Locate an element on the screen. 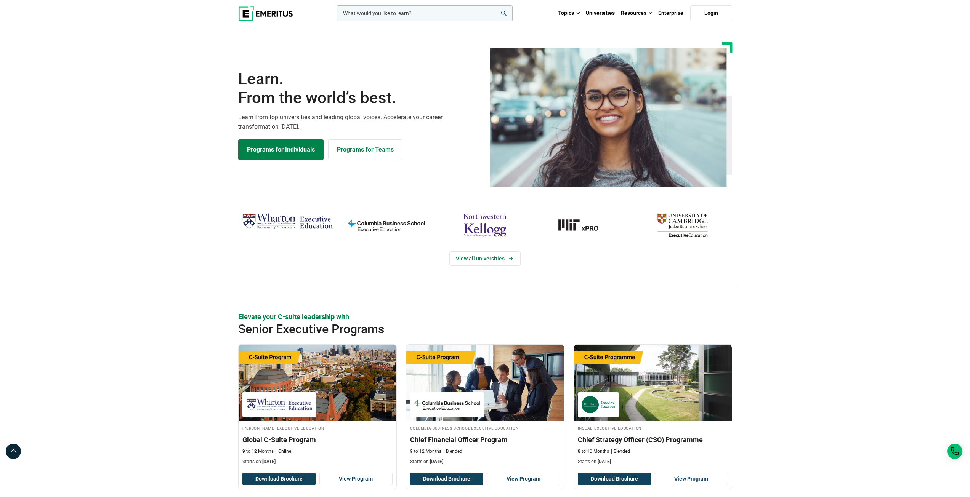 This screenshot has height=497, width=970. a: Leadership Course by Wharton Executive Education - December 10, 2025 Wharton Executive Education ... is located at coordinates (317, 407).